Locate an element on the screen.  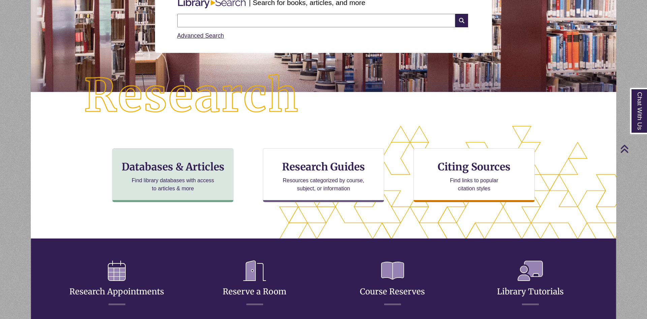
h3: Citing Sources is located at coordinates (474, 167).